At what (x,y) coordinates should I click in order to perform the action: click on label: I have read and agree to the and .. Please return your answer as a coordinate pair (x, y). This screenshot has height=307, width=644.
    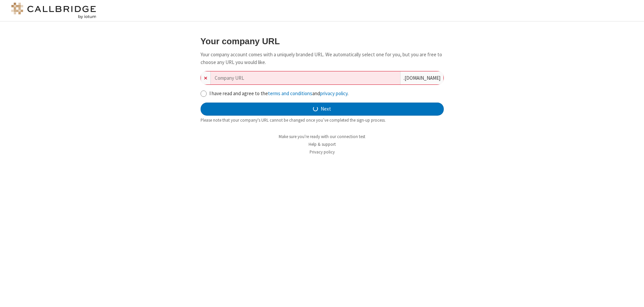
    Looking at the image, I should click on (326, 94).